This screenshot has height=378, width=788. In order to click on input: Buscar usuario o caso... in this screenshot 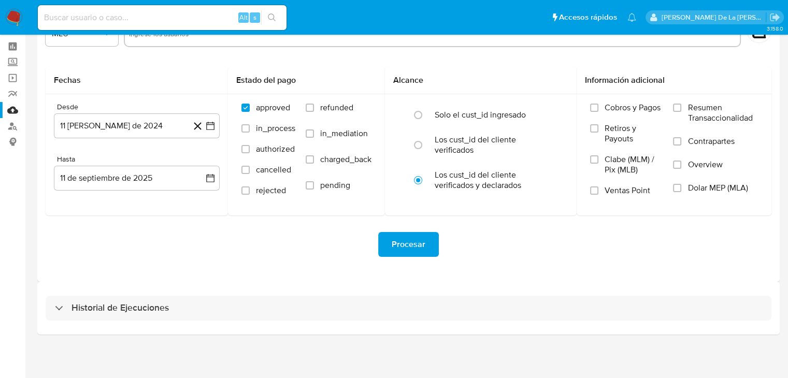, I will do `click(162, 18)`.